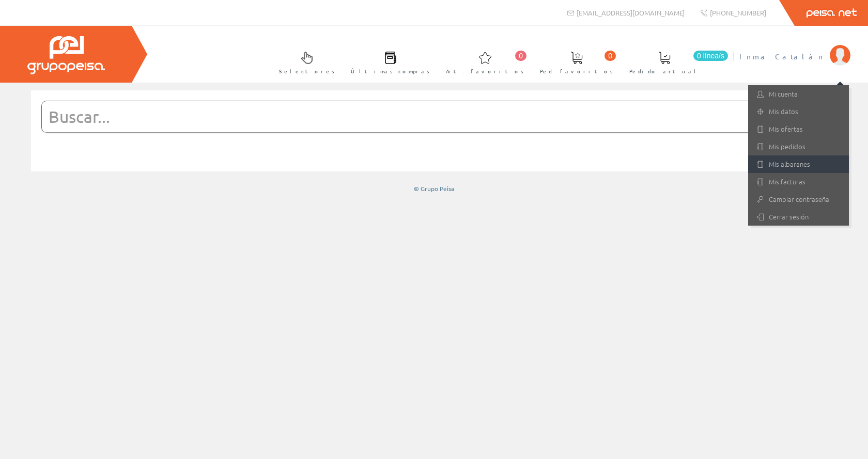  Describe the element at coordinates (798, 181) in the screenshot. I see `a: Mis facturas` at that location.